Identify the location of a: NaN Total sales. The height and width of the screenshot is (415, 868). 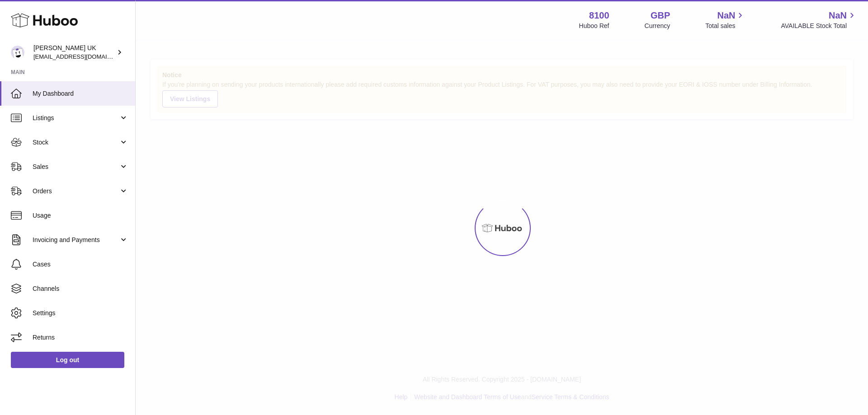
(725, 20).